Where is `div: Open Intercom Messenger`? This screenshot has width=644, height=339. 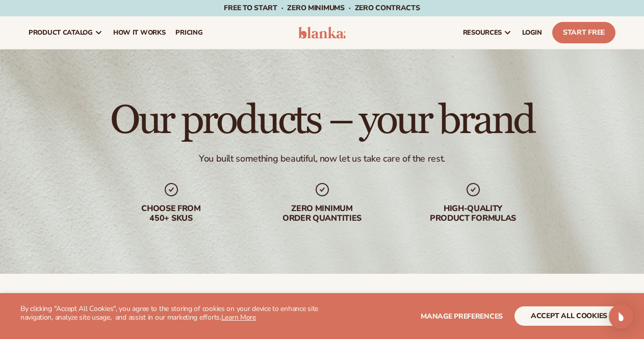 div: Open Intercom Messenger is located at coordinates (621, 317).